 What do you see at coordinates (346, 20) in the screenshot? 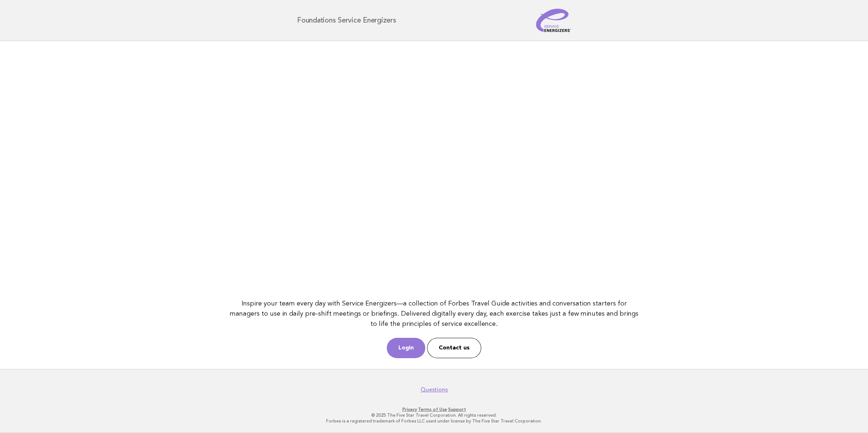
I see `h1: Foundations Service Energizers` at bounding box center [346, 20].